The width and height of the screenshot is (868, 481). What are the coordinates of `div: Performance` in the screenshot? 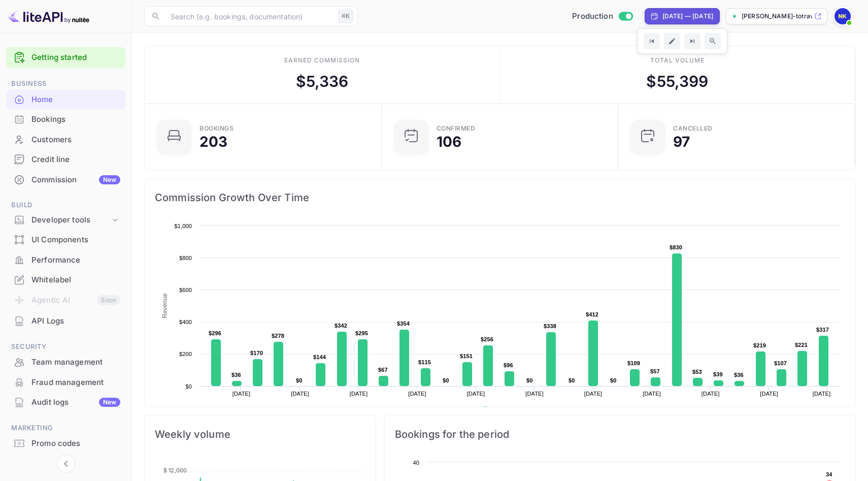 It's located at (76, 260).